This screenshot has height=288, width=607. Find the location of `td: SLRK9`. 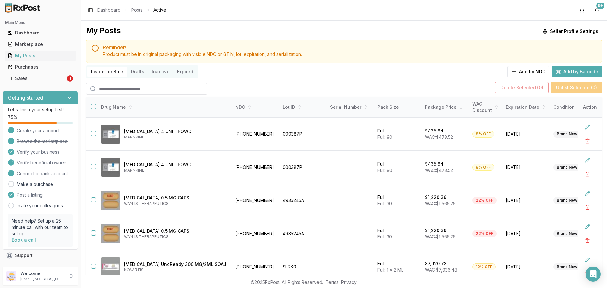

td: SLRK9 is located at coordinates (302, 267).